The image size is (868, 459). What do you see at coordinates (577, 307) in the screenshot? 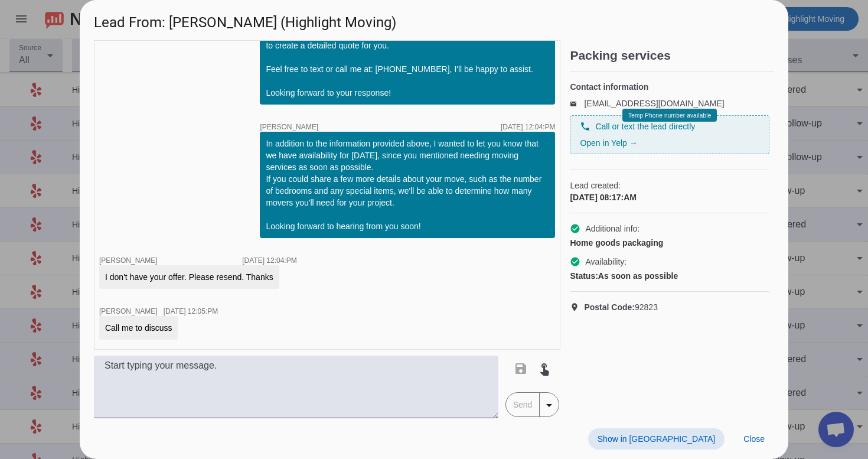
I see `mat-icon: location_on` at bounding box center [577, 307].